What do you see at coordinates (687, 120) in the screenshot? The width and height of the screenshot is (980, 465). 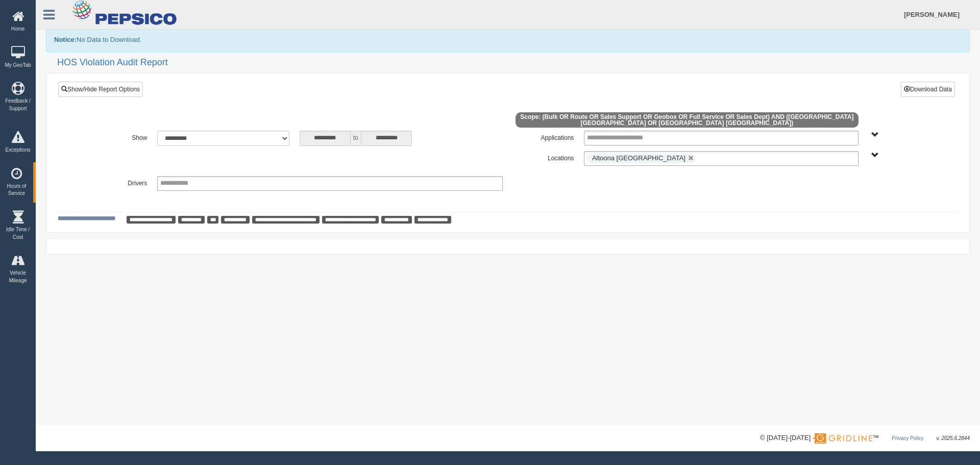 I see `span: Scope: (Bulk OR Route OR Sales Support OR Geobox OR Full Service OR Sales Dept) AND ([GEOGRAPHIC_...` at bounding box center [687, 120].